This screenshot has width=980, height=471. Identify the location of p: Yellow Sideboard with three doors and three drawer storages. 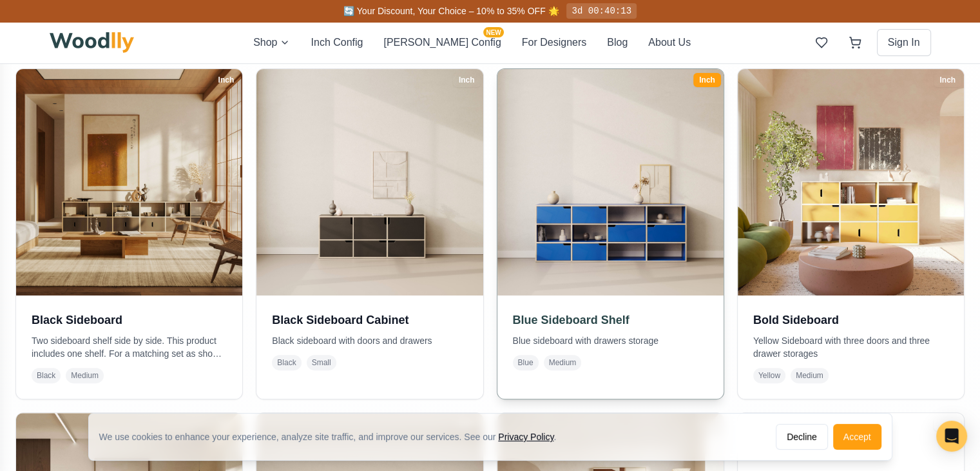
(851, 346).